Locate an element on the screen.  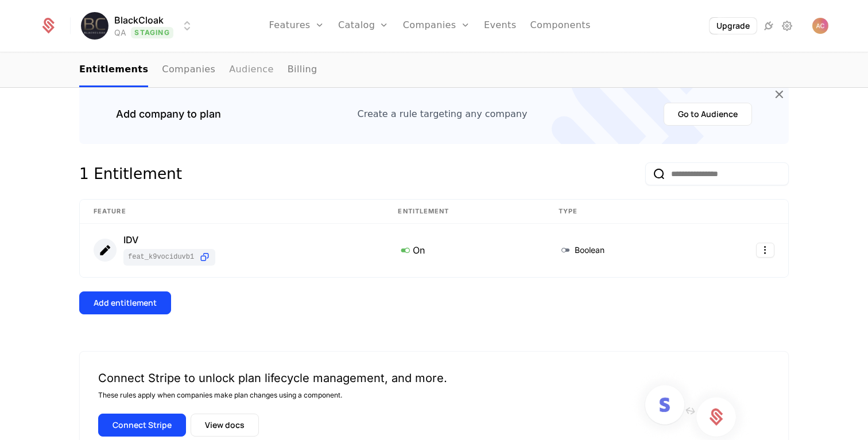
button: View docs is located at coordinates (225, 426).